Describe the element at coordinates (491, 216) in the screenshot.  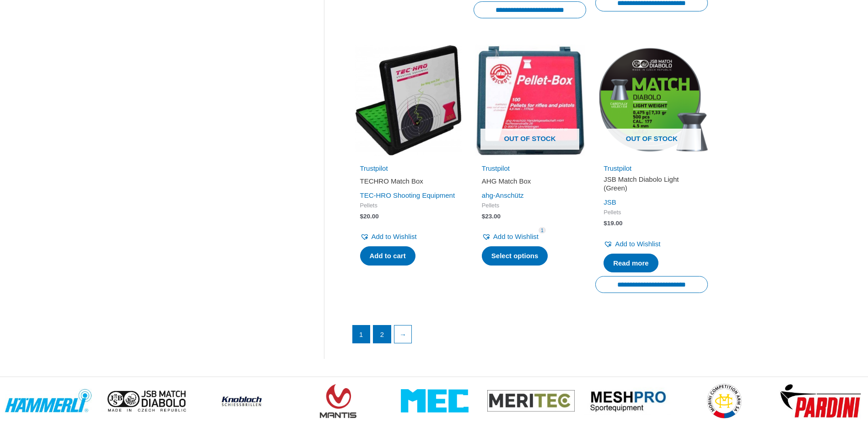
I see `bdi: 23.00` at that location.